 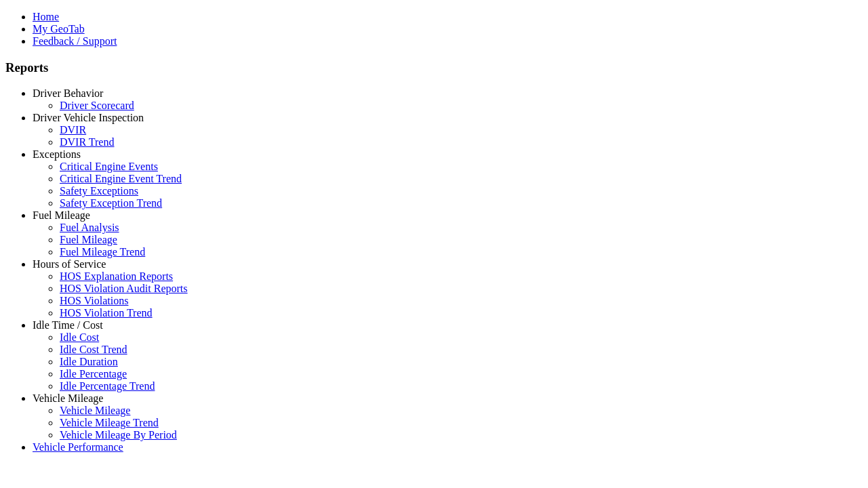 I want to click on a: Safety Exception Trend, so click(x=111, y=203).